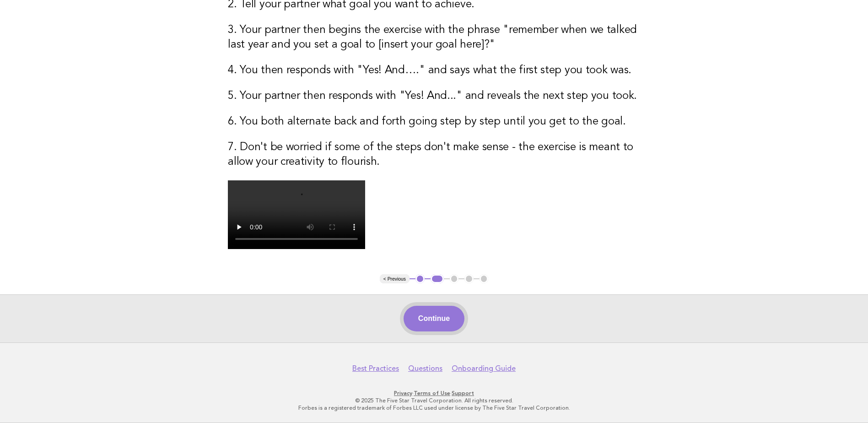  Describe the element at coordinates (434, 154) in the screenshot. I see `h3: 7. Don't be worried if some of the steps don't make sense - the exercise is meant to allow your c...` at that location.